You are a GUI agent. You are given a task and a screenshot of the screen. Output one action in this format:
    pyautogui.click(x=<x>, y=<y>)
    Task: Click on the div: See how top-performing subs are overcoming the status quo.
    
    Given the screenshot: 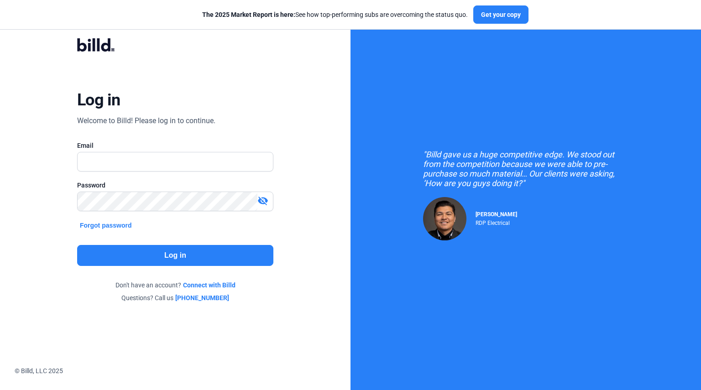 What is the action you would take?
    pyautogui.click(x=335, y=15)
    